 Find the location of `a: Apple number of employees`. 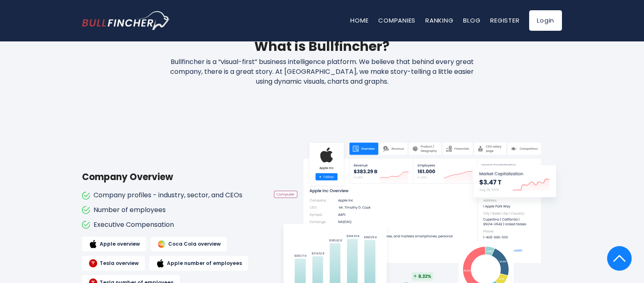

a: Apple number of employees is located at coordinates (199, 263).